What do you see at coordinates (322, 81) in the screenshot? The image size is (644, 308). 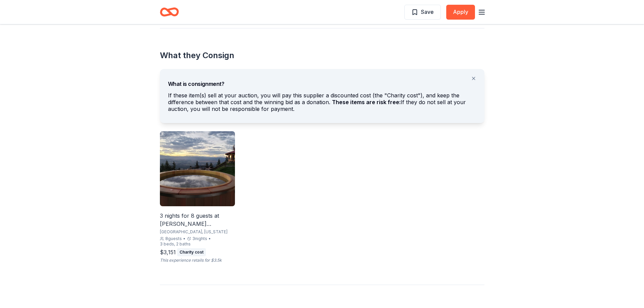 I see `div: What is consignment?` at bounding box center [322, 81].